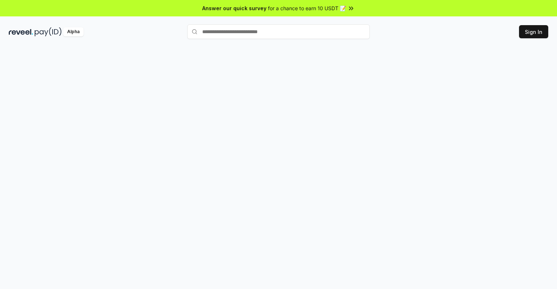 This screenshot has width=557, height=289. Describe the element at coordinates (234, 8) in the screenshot. I see `span: Answer our quick survey` at that location.